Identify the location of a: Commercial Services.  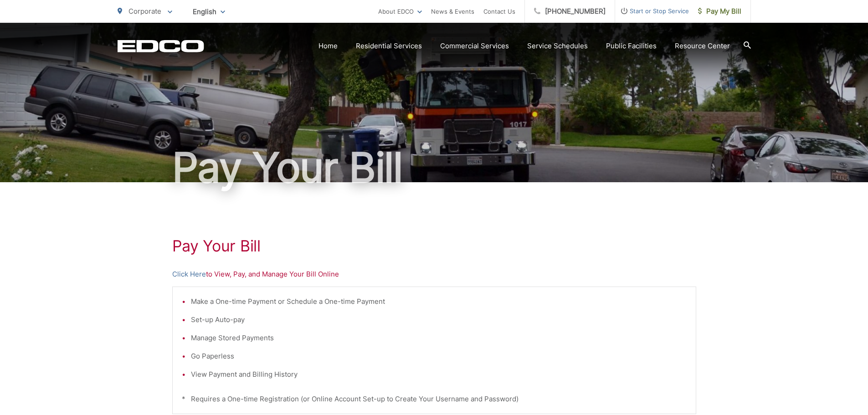
(474, 46).